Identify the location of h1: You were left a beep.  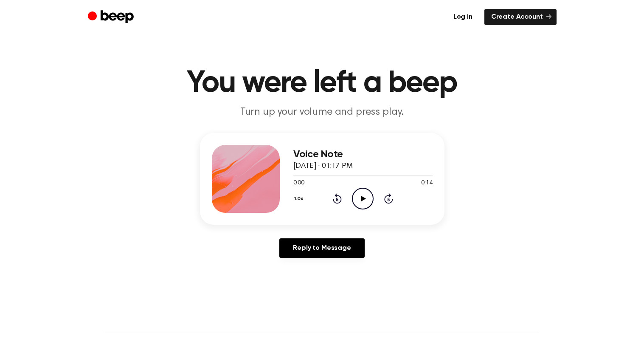
(322, 84).